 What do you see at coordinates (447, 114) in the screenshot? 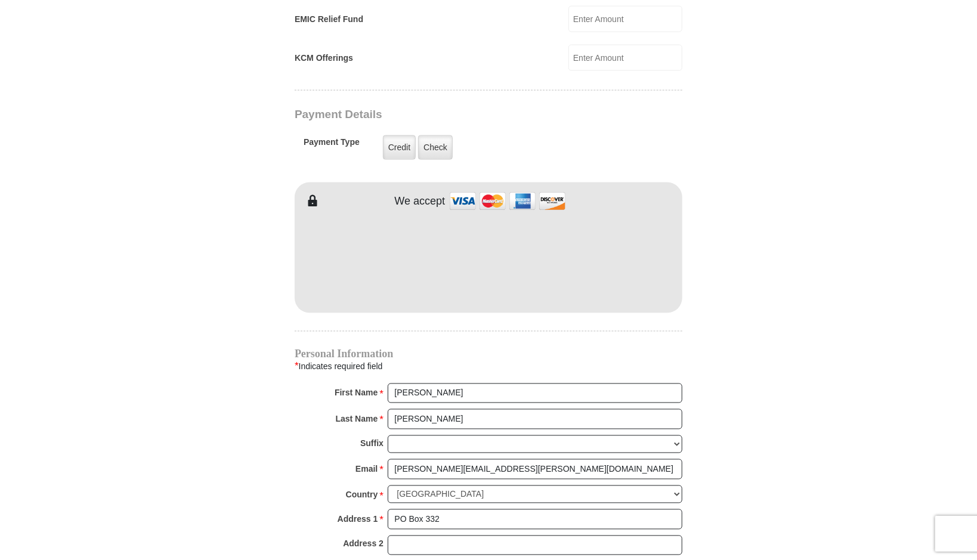
I see `h3: Payment Details` at bounding box center [447, 114].